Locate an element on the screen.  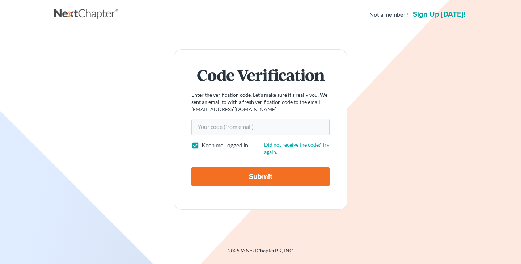
a: Did not receive the code? Try again. is located at coordinates (297, 148).